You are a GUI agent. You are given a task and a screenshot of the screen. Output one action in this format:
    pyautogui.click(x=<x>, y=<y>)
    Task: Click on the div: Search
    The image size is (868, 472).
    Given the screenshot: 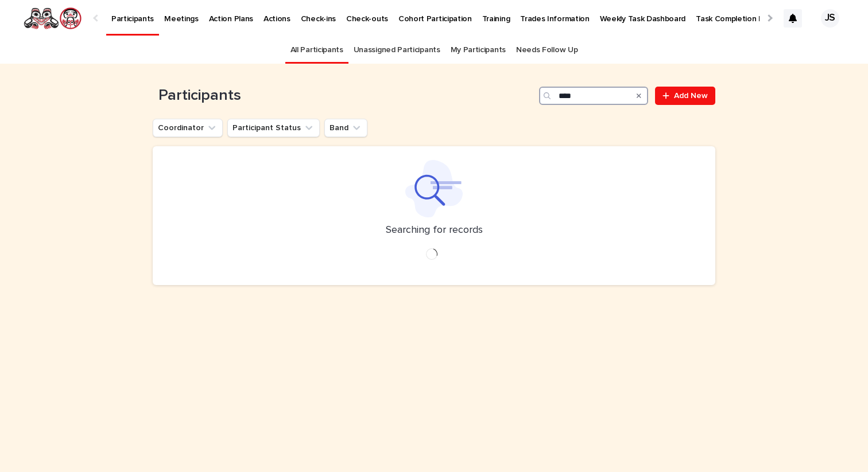 What is the action you would take?
    pyautogui.click(x=593, y=95)
    